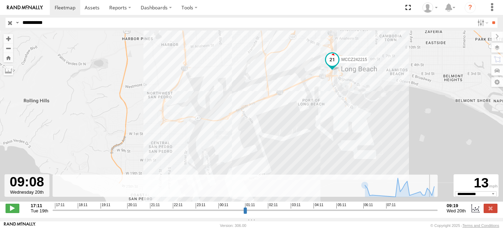 This screenshot has height=229, width=503. Describe the element at coordinates (250, 205) in the screenshot. I see `span: 01:11` at that location.